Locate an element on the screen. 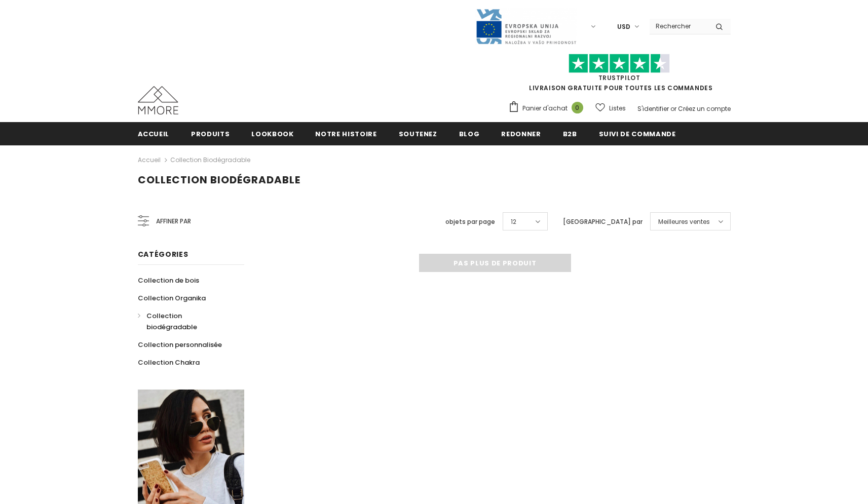 Image resolution: width=868 pixels, height=504 pixels. span: USD is located at coordinates (624, 27).